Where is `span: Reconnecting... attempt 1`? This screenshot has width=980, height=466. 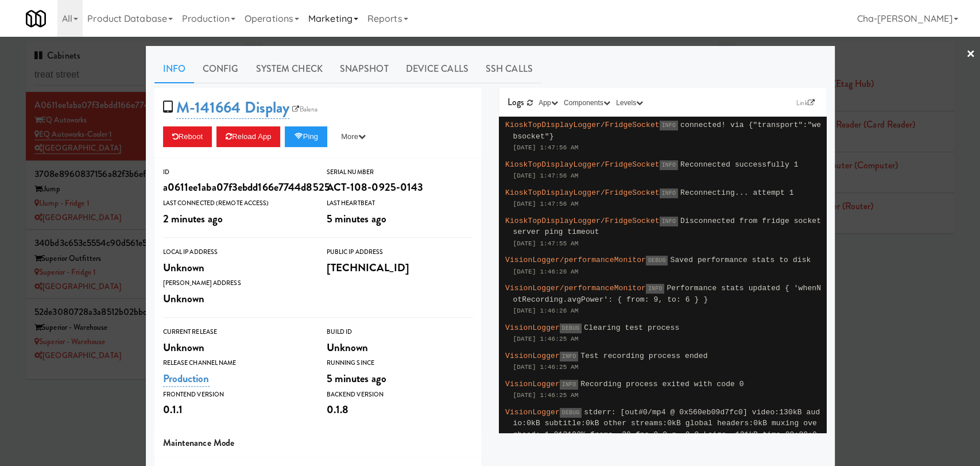
span: Reconnecting... attempt 1 is located at coordinates (737, 192).